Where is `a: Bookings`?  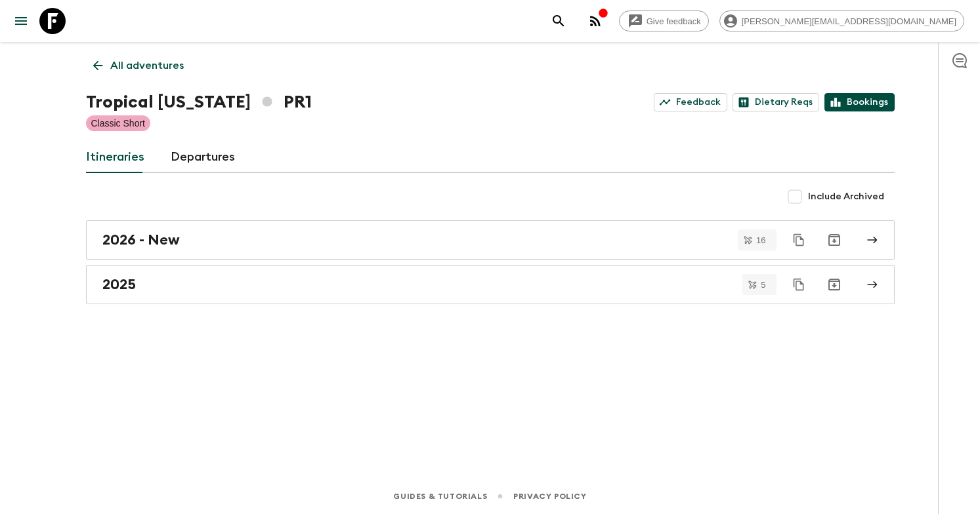
a: Bookings is located at coordinates (859, 102).